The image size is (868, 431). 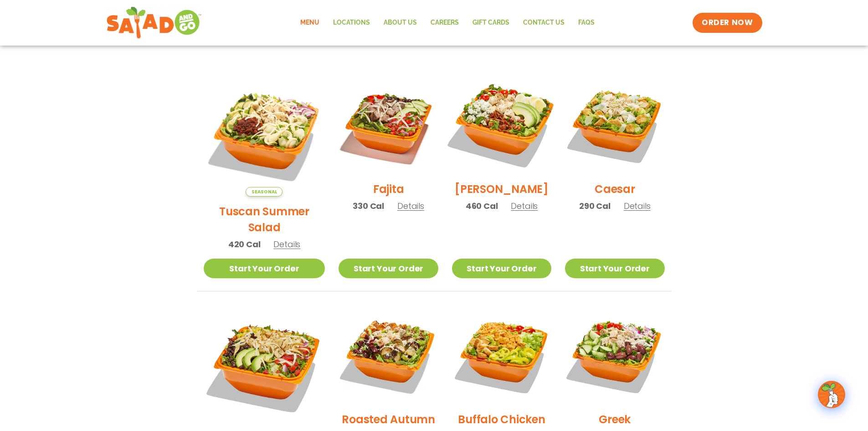 I want to click on a: Contact Us, so click(x=544, y=23).